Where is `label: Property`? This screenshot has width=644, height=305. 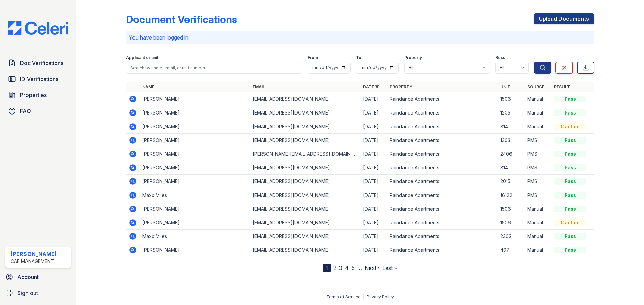
label: Property is located at coordinates (413, 58).